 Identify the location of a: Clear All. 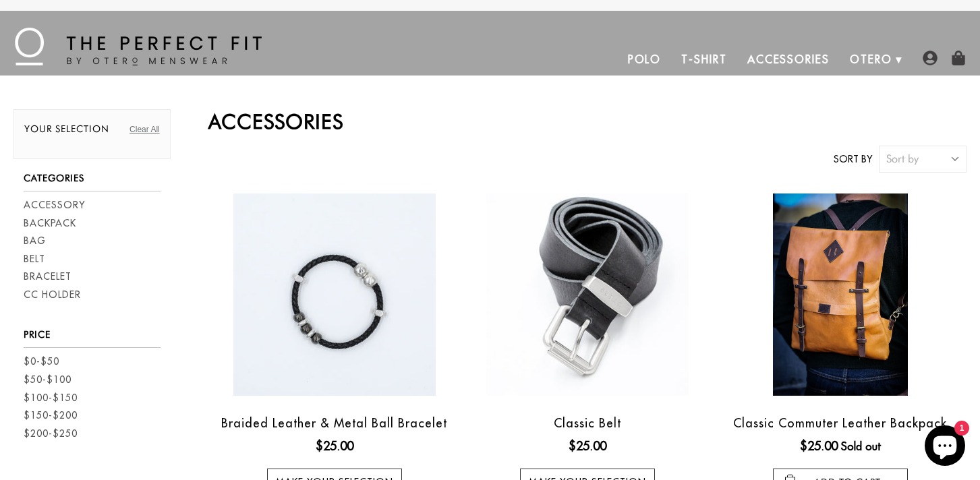
(144, 130).